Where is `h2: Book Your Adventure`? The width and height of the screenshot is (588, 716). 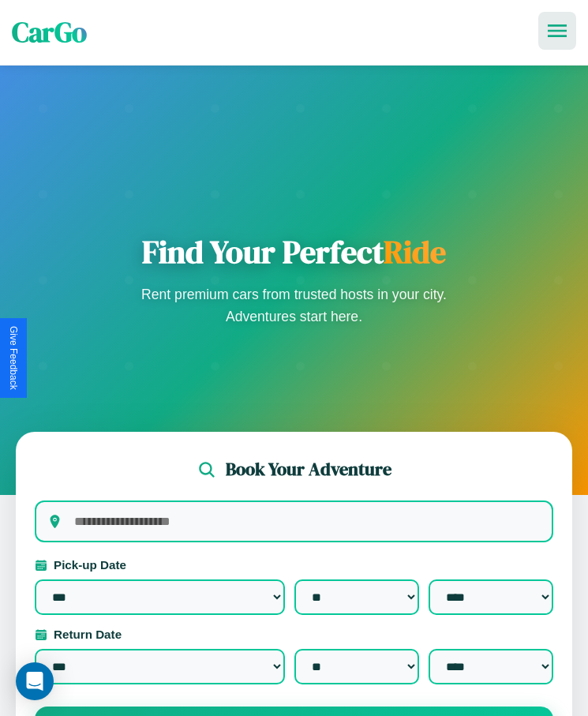 h2: Book Your Adventure is located at coordinates (309, 469).